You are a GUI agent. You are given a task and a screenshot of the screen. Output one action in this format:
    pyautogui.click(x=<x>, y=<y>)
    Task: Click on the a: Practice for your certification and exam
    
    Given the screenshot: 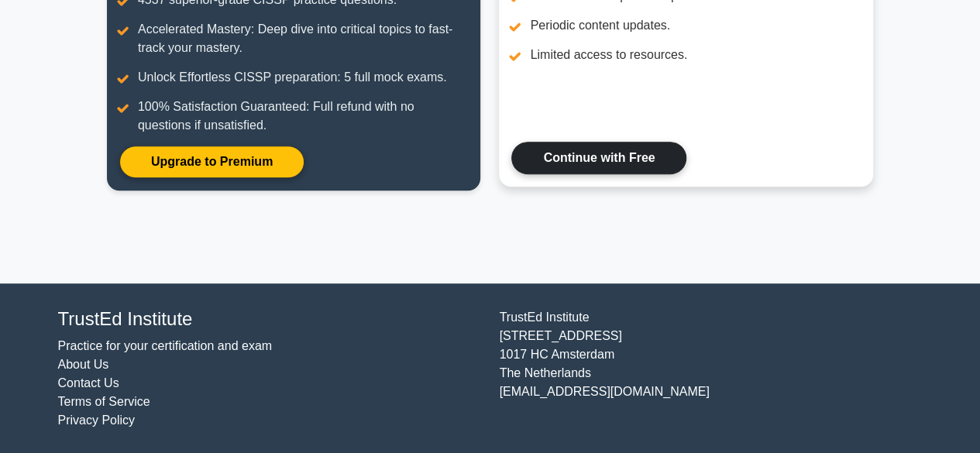 What is the action you would take?
    pyautogui.click(x=165, y=346)
    